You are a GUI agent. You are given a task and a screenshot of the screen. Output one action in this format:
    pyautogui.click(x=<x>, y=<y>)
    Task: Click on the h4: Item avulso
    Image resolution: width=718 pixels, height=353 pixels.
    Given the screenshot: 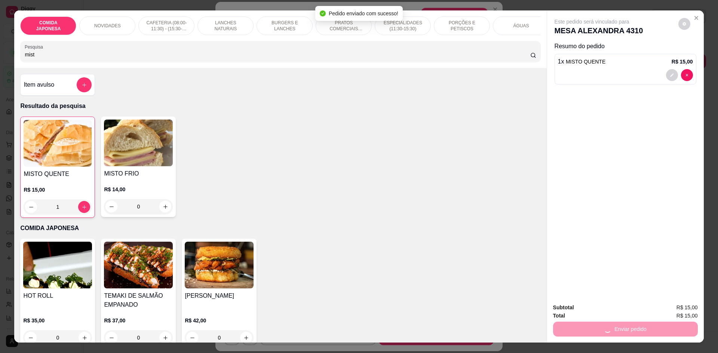 What is the action you would take?
    pyautogui.click(x=39, y=85)
    